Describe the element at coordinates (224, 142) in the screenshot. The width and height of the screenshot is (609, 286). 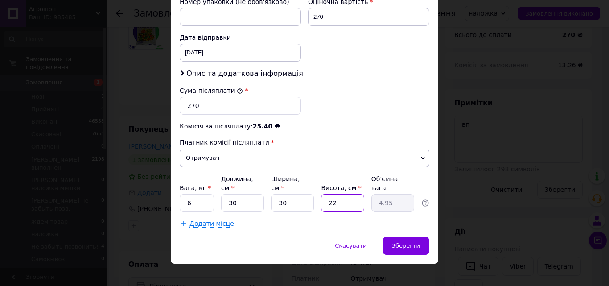
I see `span: Платник комісії післяплати` at that location.